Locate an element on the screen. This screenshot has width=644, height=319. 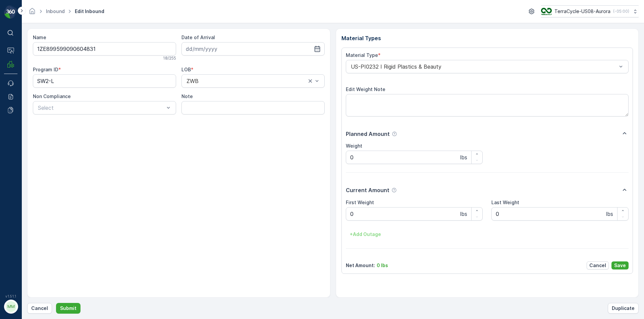
label: Last Weight is located at coordinates (506, 203).